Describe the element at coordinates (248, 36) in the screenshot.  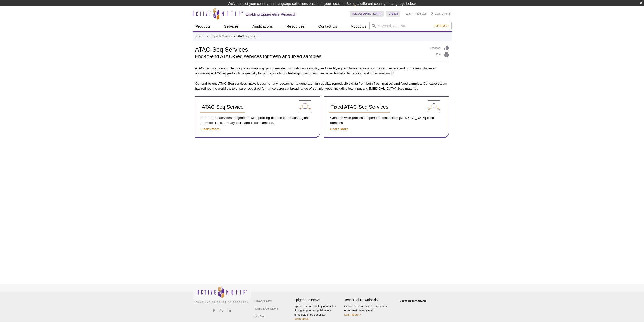
I see `li: ATAC-Seq Services` at that location.